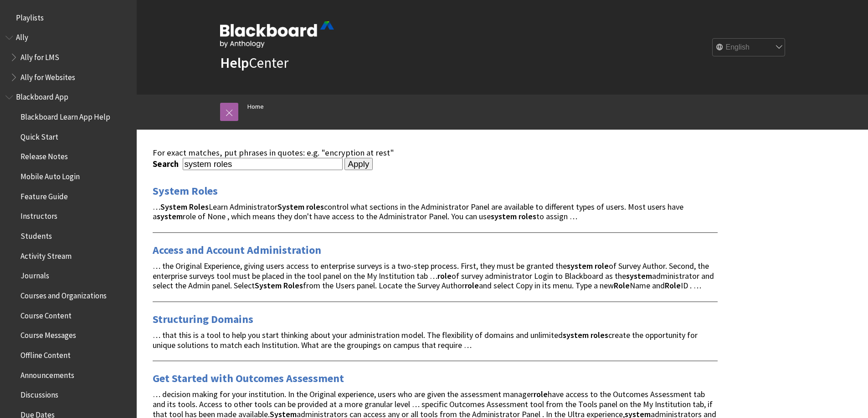 Image resolution: width=868 pixels, height=418 pixels. What do you see at coordinates (435, 153) in the screenshot?
I see `div: For exact matches, put phrases in quotes: e.g. "encryption at rest"` at bounding box center [435, 153].